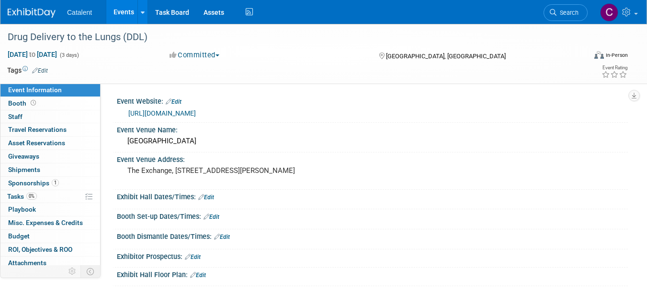 The height and width of the screenshot is (290, 647). What do you see at coordinates (50, 130) in the screenshot?
I see `a: Travel Reservations` at bounding box center [50, 130].